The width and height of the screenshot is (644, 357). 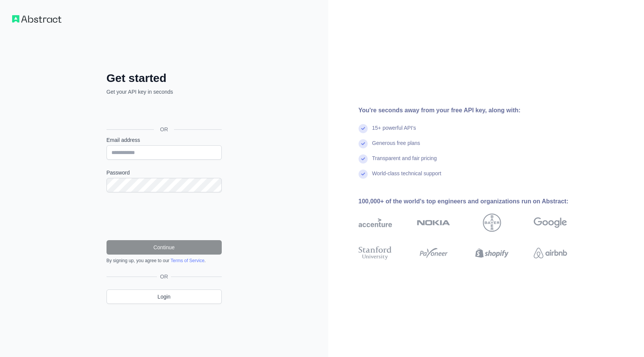 I want to click on img: Workflow, so click(x=37, y=19).